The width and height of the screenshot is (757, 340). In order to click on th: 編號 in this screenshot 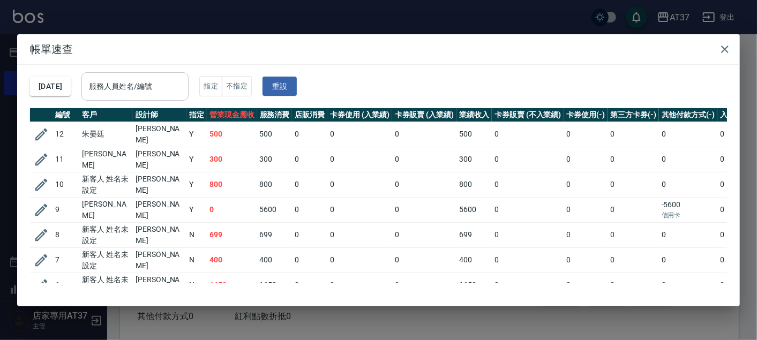, I will do `click(66, 115)`.